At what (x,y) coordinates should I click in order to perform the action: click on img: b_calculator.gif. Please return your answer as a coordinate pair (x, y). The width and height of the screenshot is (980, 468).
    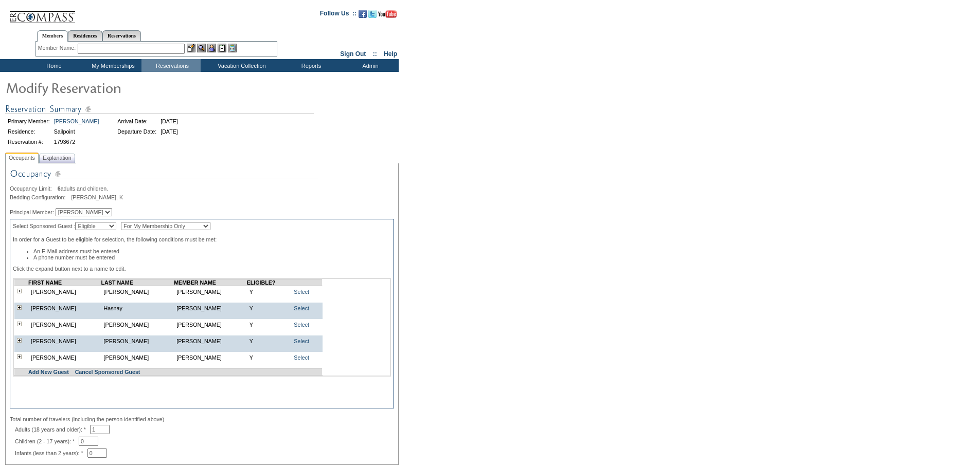
    Looking at the image, I should click on (232, 48).